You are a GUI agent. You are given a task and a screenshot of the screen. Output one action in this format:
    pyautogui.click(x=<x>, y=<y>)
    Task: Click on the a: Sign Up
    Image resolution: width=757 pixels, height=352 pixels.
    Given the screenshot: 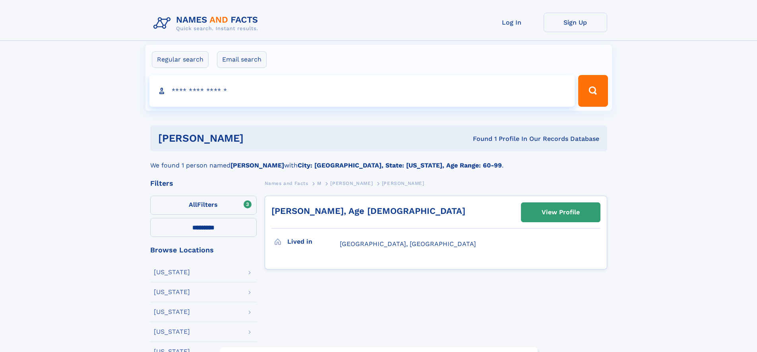 What is the action you would take?
    pyautogui.click(x=575, y=22)
    